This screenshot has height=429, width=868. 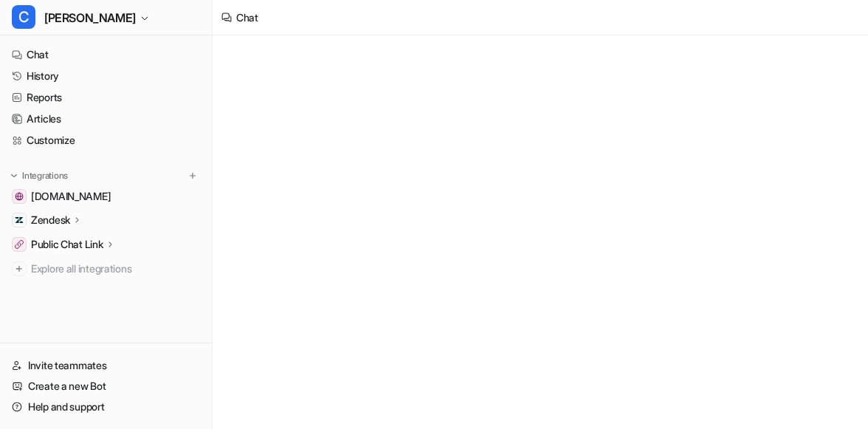 I want to click on img: expand menu, so click(x=14, y=175).